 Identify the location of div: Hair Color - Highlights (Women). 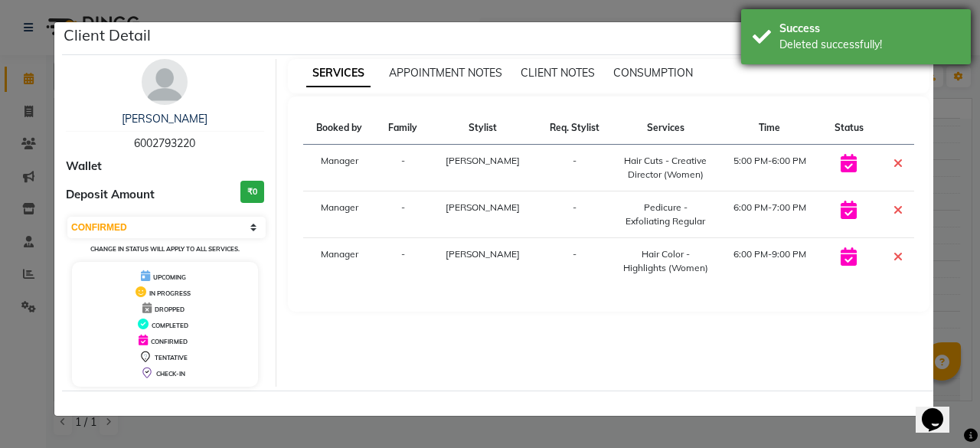
(665, 262).